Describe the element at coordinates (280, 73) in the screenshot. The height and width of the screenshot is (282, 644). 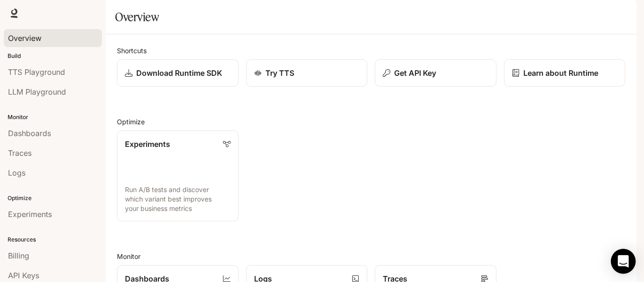
I see `p: Try TTS` at that location.